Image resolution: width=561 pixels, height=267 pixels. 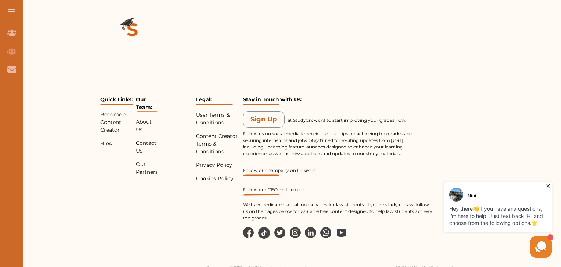 I want to click on p: Quick Links:, so click(x=116, y=100).